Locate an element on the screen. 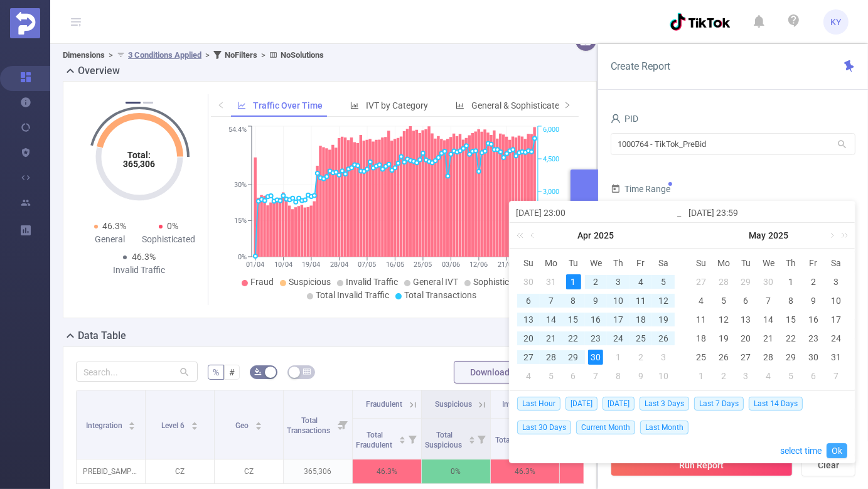 The width and height of the screenshot is (868, 489). td: May 1, 2025 is located at coordinates (618, 357).